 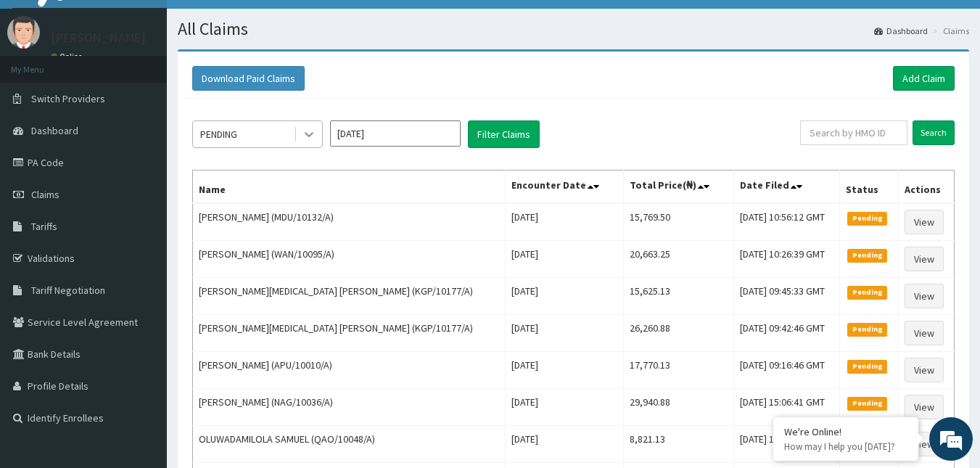 What do you see at coordinates (349, 444) in the screenshot?
I see `td: OLUWADAMILOLA SAMUEL (QAO/10048/A)` at bounding box center [349, 444].